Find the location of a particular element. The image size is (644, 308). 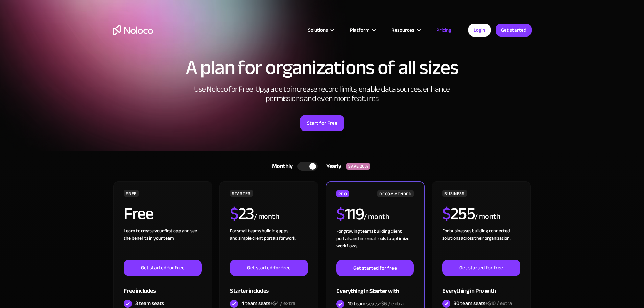

a: Pricing is located at coordinates (444, 30).